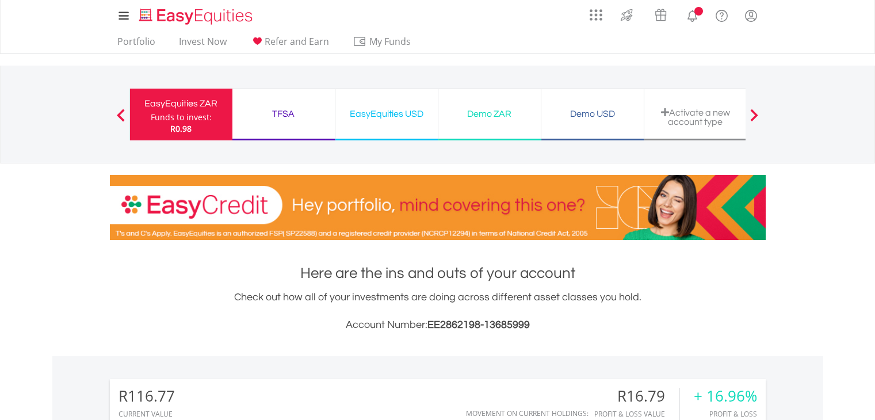 This screenshot has width=875, height=420. What do you see at coordinates (637, 396) in the screenshot?
I see `div: R16.79` at bounding box center [637, 396].